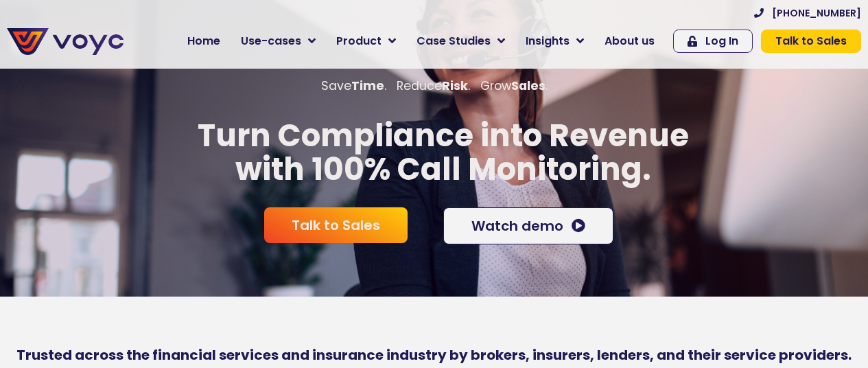  What do you see at coordinates (722, 41) in the screenshot?
I see `span: Log In` at bounding box center [722, 41].